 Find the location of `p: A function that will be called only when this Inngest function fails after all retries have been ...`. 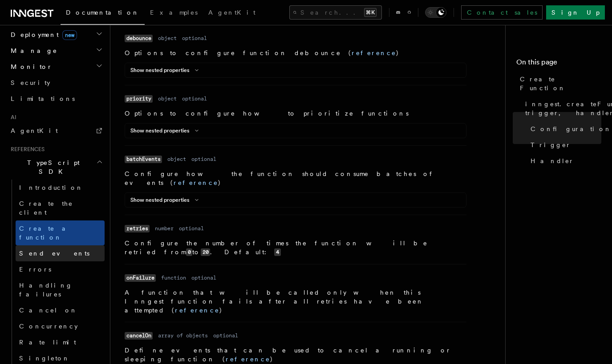

p: A function that will be called only when this Inngest function fails after all retries have been ... is located at coordinates (295, 302).